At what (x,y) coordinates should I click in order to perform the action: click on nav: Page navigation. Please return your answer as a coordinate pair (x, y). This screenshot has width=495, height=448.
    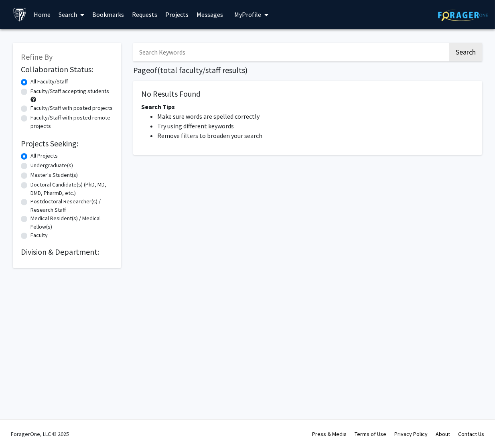
    Looking at the image, I should click on (308, 172).